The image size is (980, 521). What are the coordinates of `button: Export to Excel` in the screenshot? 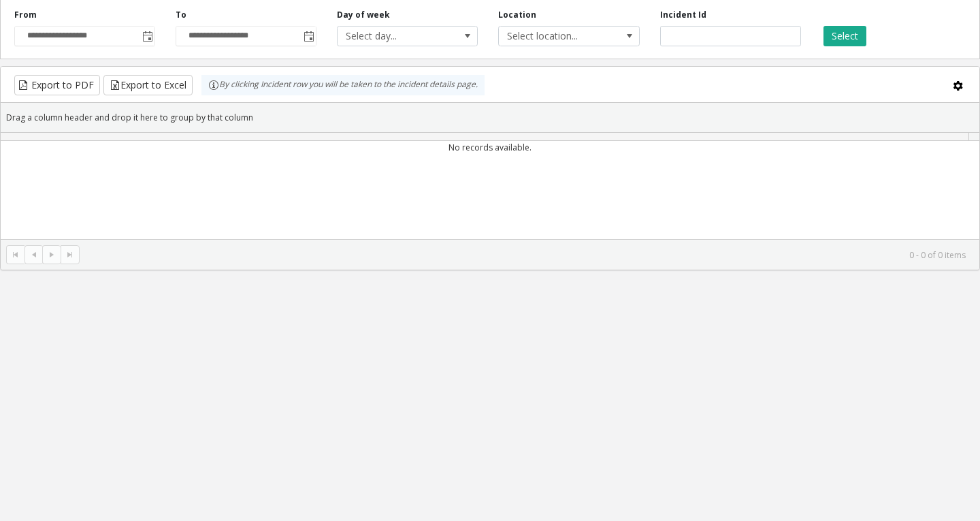 It's located at (148, 85).